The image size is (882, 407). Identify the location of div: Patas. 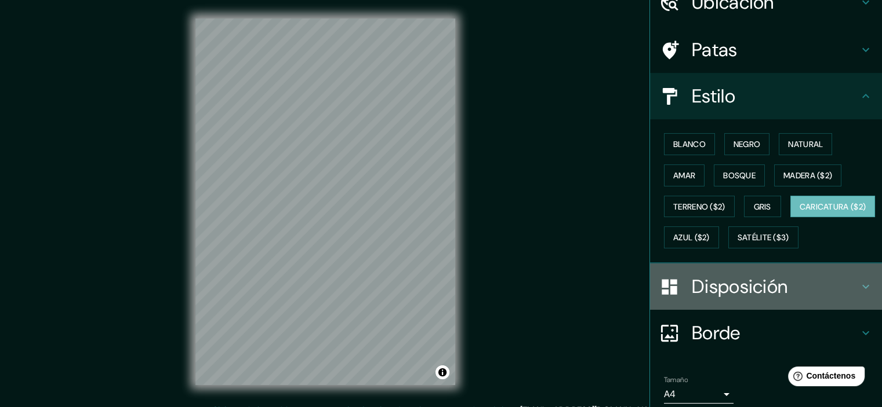
(766, 50).